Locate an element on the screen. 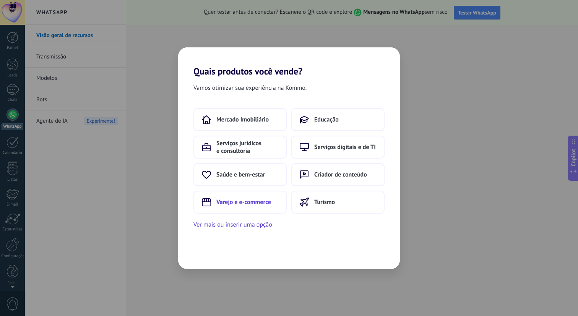  button: Criador de conteúdo is located at coordinates (338, 175).